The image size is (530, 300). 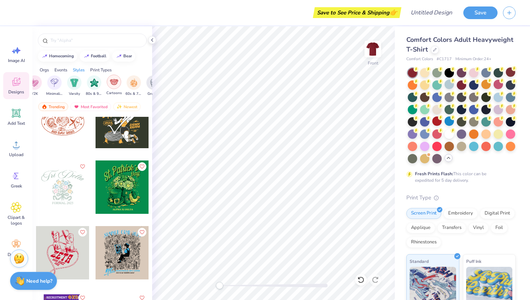 What do you see at coordinates (424, 242) in the screenshot?
I see `div: Rhinestones` at bounding box center [424, 242].